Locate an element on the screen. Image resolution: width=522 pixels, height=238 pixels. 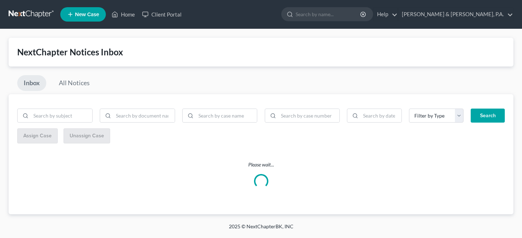
button: Search is located at coordinates (488, 116).